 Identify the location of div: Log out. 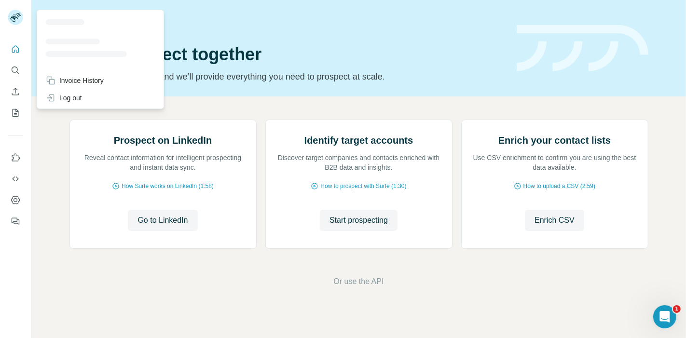
(64, 98).